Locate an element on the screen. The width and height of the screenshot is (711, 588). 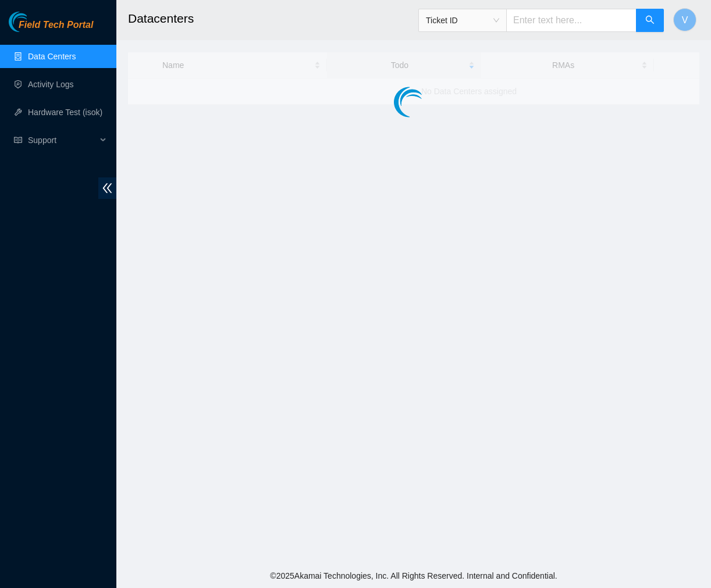
footer: © 2025 Akamai Technologies, Inc. All Rights Reserved. Internal and Confidential. is located at coordinates (414, 576).